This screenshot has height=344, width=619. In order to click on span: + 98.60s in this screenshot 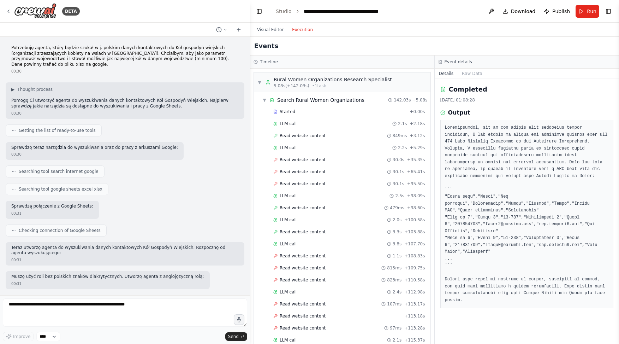, I will do `click(416, 208)`.